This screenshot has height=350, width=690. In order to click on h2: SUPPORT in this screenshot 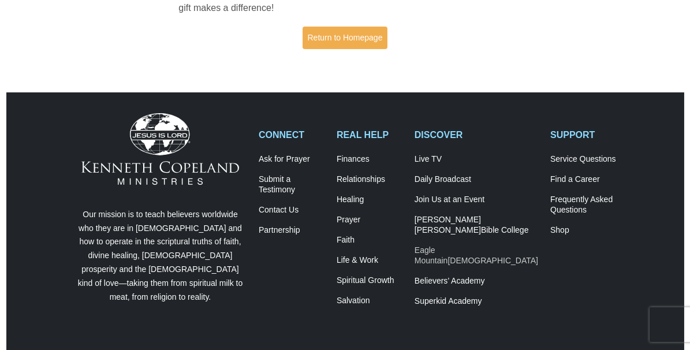, I will do `click(583, 134)`.